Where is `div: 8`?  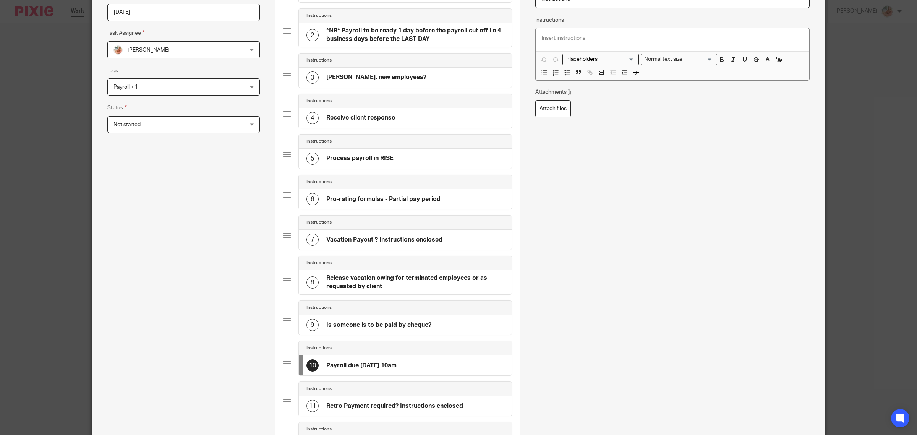
div: 8 is located at coordinates (313, 282).